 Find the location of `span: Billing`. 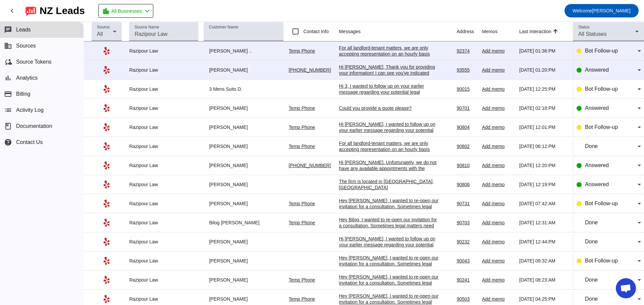

span: Billing is located at coordinates (23, 94).